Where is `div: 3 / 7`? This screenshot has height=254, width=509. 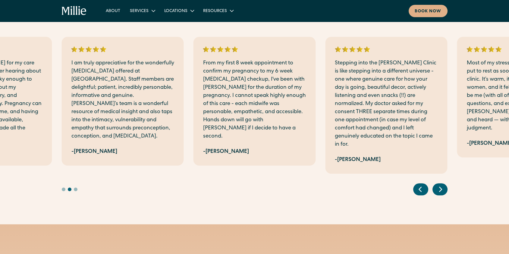 div: 3 / 7 is located at coordinates (122, 101).